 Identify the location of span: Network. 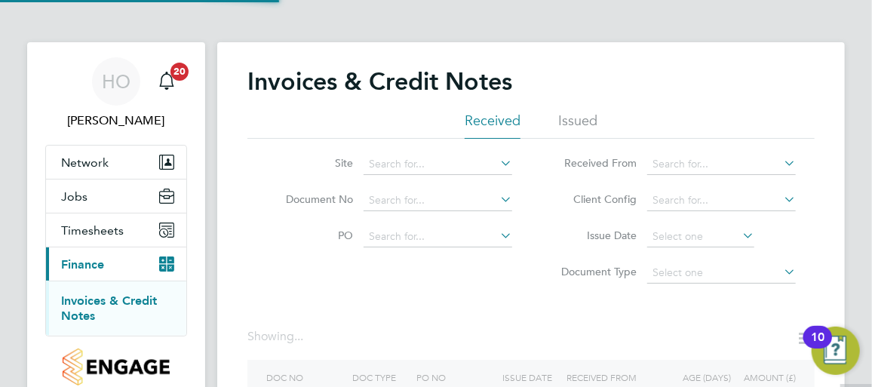
(84, 162).